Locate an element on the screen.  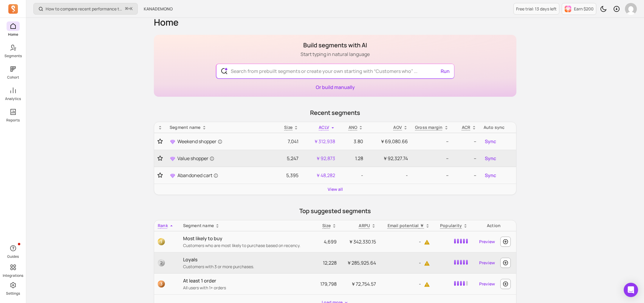
button: KANADEMONO is located at coordinates (158, 9).